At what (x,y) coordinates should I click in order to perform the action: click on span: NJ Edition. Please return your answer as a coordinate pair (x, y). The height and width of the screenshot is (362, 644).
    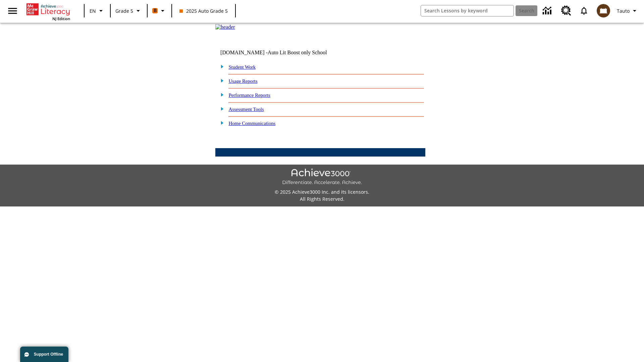
    Looking at the image, I should click on (61, 19).